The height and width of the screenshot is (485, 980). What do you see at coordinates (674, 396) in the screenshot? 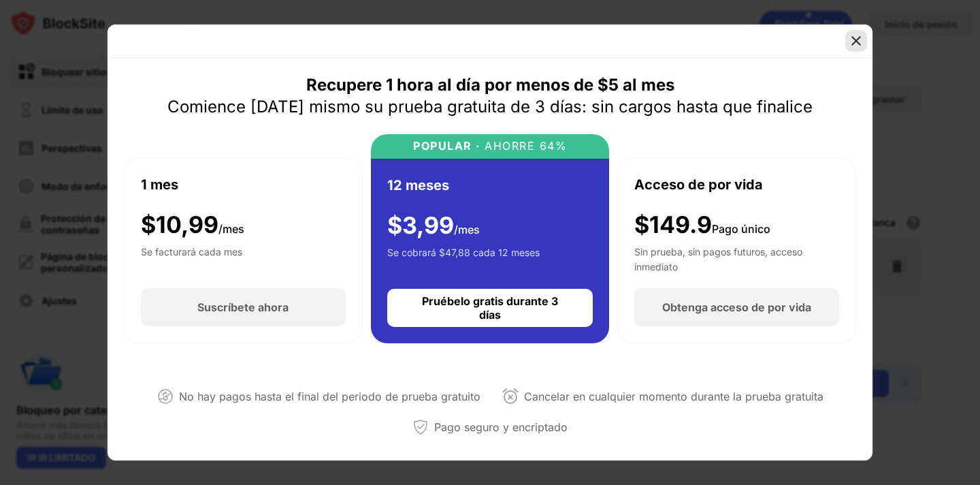
I see `font: Cancelar en cualquier momento durante la prueba gratuita` at bounding box center [674, 396].